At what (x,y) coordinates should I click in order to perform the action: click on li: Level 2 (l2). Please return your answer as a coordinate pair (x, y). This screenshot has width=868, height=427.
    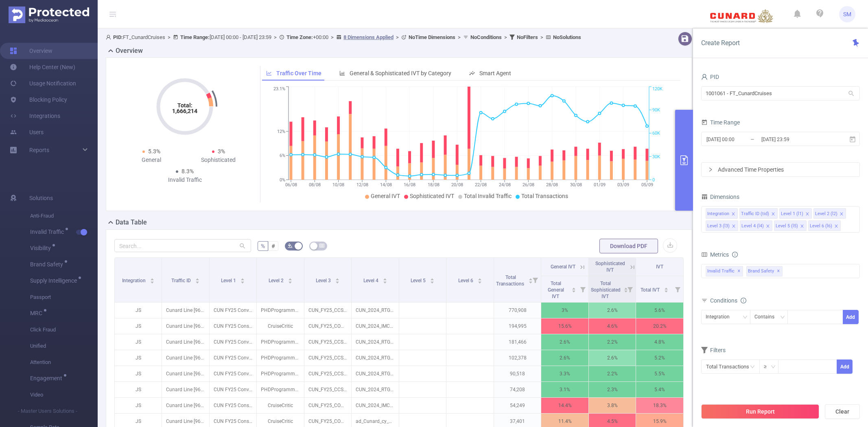
    Looking at the image, I should click on (830, 214).